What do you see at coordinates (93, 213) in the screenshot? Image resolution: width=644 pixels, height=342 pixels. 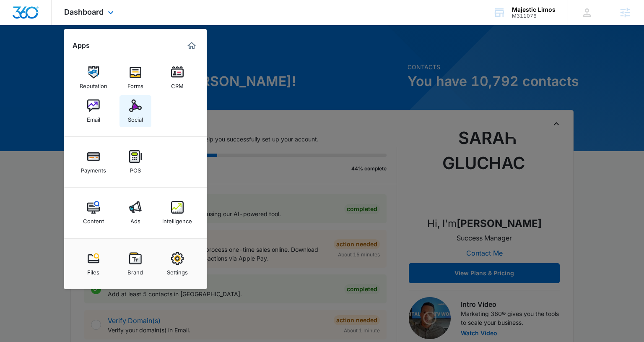 I see `a: Content` at bounding box center [93, 213].